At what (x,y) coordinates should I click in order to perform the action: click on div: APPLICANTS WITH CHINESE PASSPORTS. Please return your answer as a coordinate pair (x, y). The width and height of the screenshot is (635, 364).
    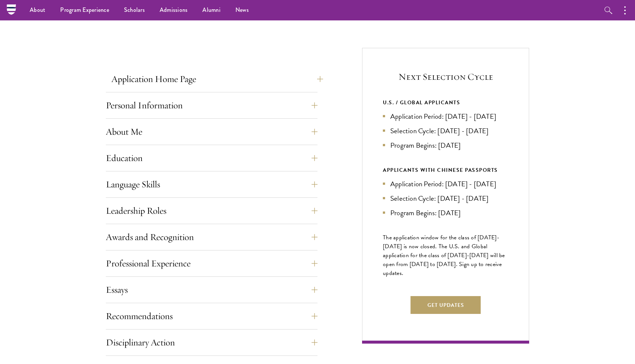
    Looking at the image, I should click on (446, 170).